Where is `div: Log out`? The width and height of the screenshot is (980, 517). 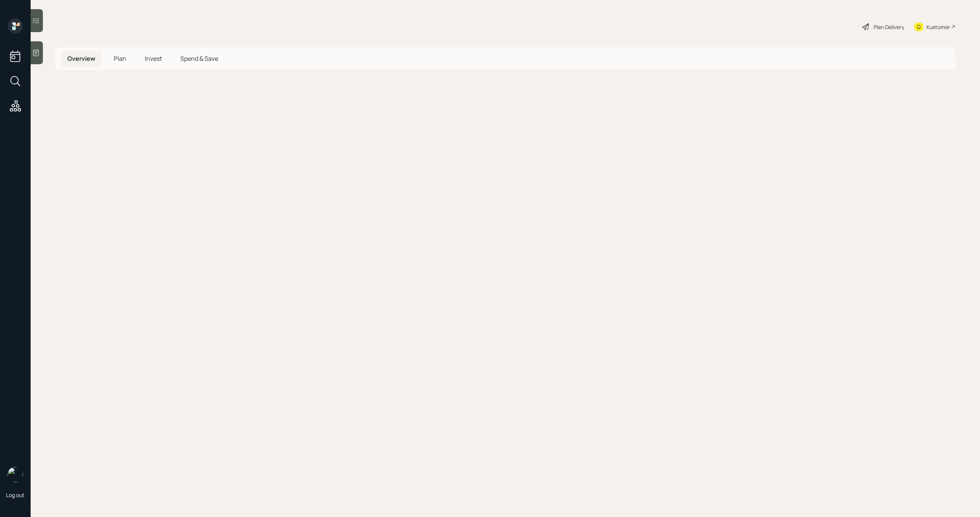
div: Log out is located at coordinates (16, 495).